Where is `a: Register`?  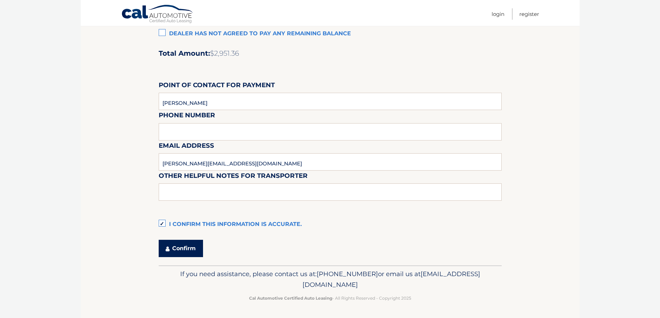 a: Register is located at coordinates (529, 14).